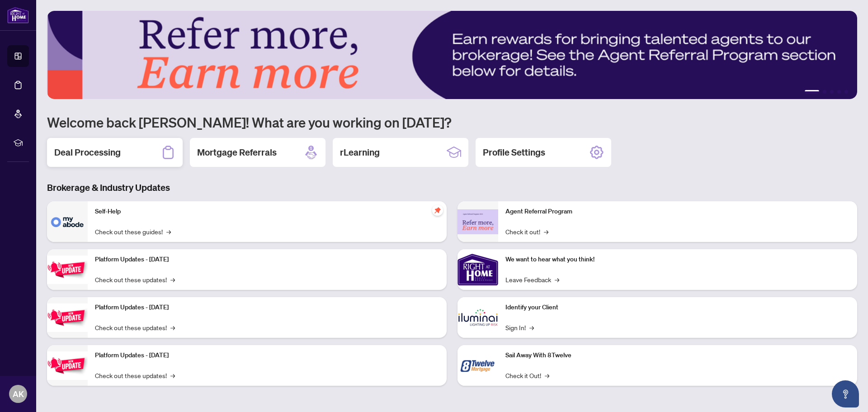 This screenshot has height=412, width=868. I want to click on h2: rLearning, so click(360, 153).